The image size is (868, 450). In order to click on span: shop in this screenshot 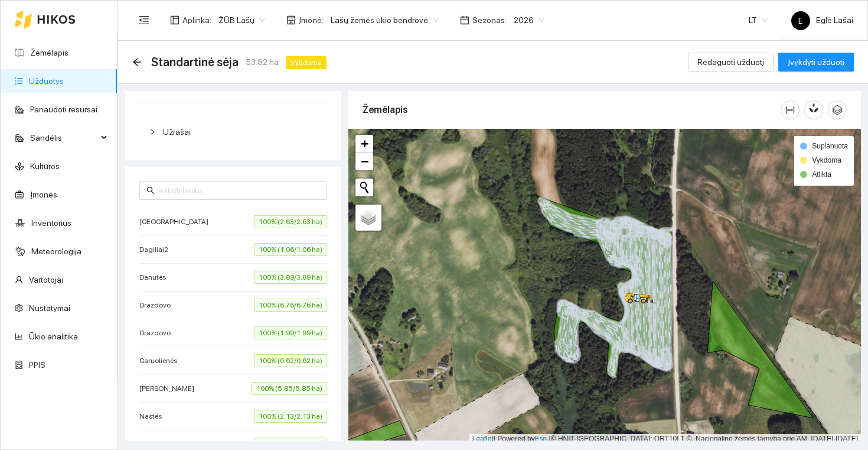, I will do `click(291, 20)`.